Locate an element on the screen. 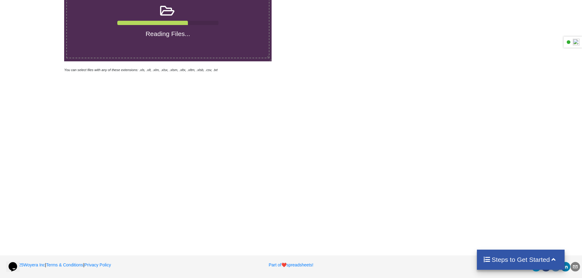 The width and height of the screenshot is (582, 278). div: linkedin is located at coordinates (566, 267).